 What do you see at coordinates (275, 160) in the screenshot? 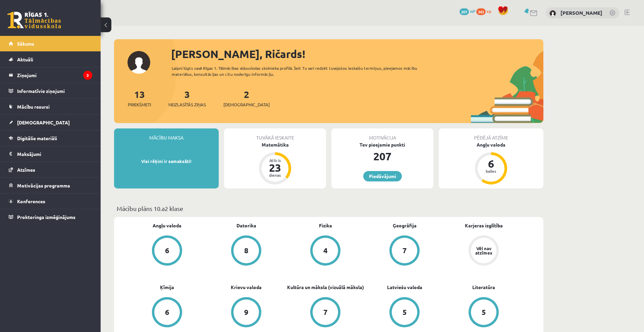
I see `div: Atlicis` at bounding box center [275, 160].